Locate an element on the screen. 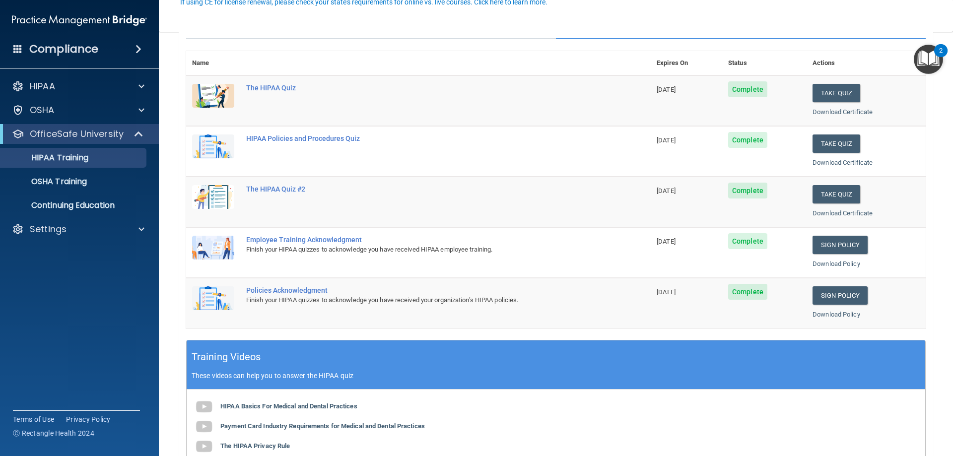 Image resolution: width=953 pixels, height=456 pixels. button: Open Resource Center, 2 new notifications is located at coordinates (928, 59).